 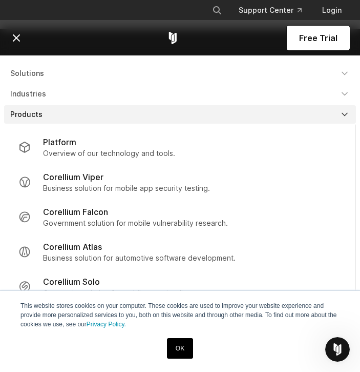 I want to click on a: Corellium Solo Community solution for mobile security discovery., so click(x=180, y=287).